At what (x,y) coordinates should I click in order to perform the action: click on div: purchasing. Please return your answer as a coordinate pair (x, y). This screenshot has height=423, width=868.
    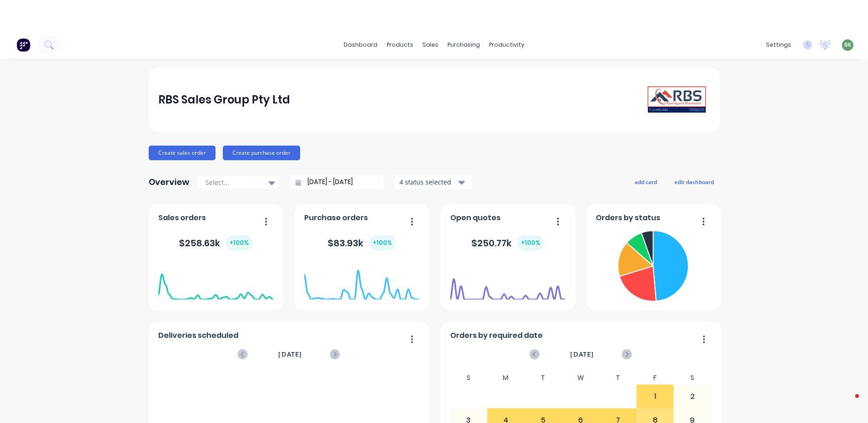
    Looking at the image, I should click on (463, 45).